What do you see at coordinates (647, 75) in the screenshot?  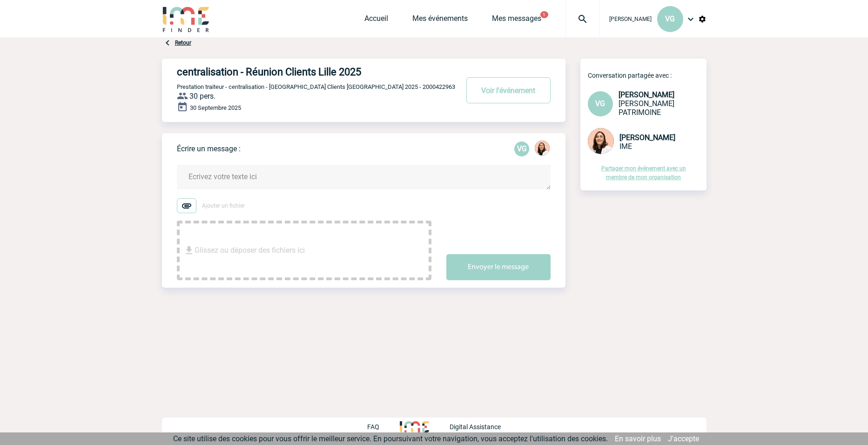 I see `p: Conversation partagée avec :` at bounding box center [647, 75].